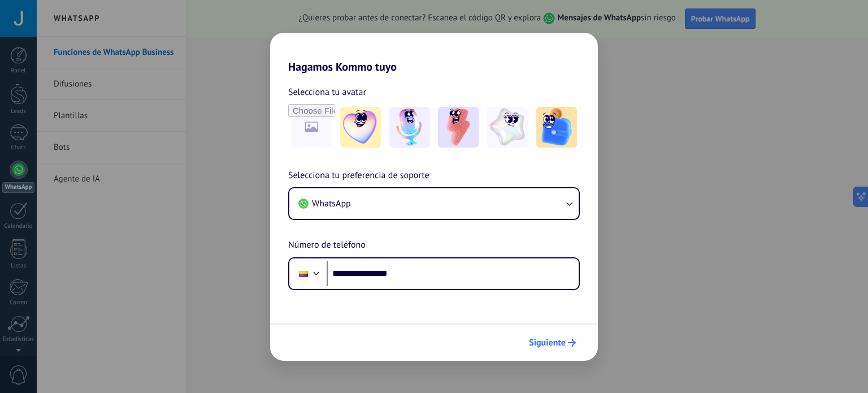  What do you see at coordinates (331, 203) in the screenshot?
I see `span: WhatsApp` at bounding box center [331, 203].